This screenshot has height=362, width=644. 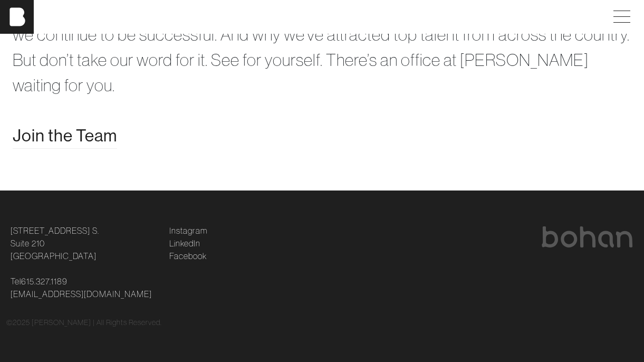 What do you see at coordinates (83, 288) in the screenshot?
I see `p: Tel` at bounding box center [83, 288].